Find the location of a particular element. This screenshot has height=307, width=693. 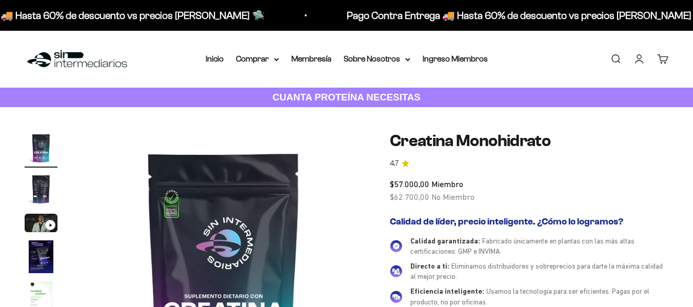

span: Miembro is located at coordinates (447, 184).